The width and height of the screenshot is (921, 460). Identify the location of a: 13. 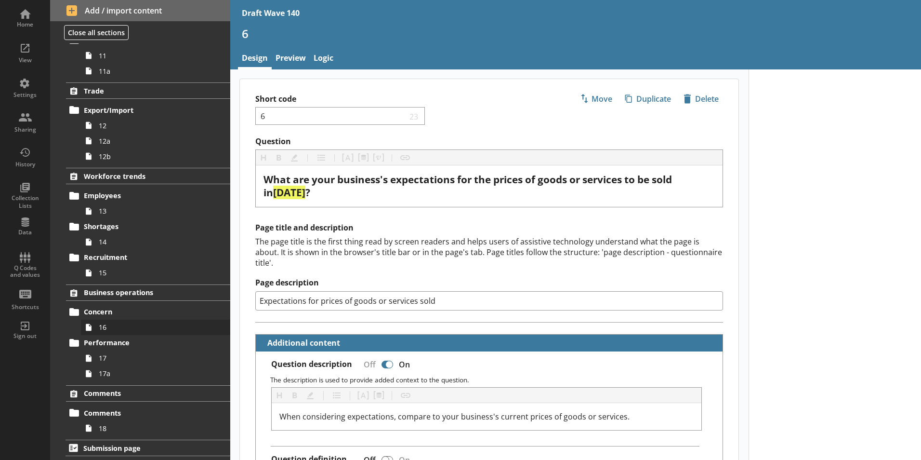
(156, 211).